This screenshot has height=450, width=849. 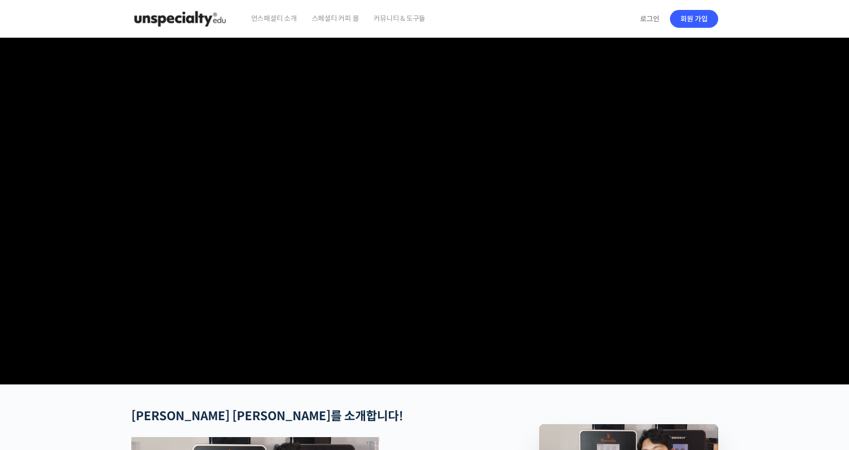 What do you see at coordinates (693, 19) in the screenshot?
I see `a: 회원 가입` at bounding box center [693, 19].